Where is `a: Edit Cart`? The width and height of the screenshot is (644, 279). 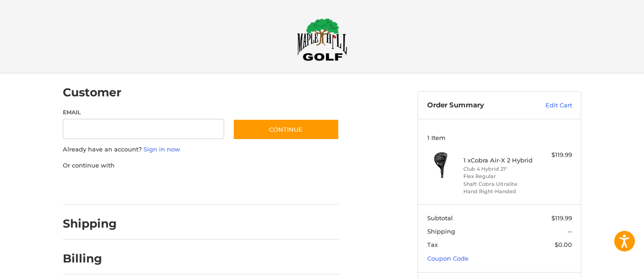
a: Edit Cart is located at coordinates (549, 105).